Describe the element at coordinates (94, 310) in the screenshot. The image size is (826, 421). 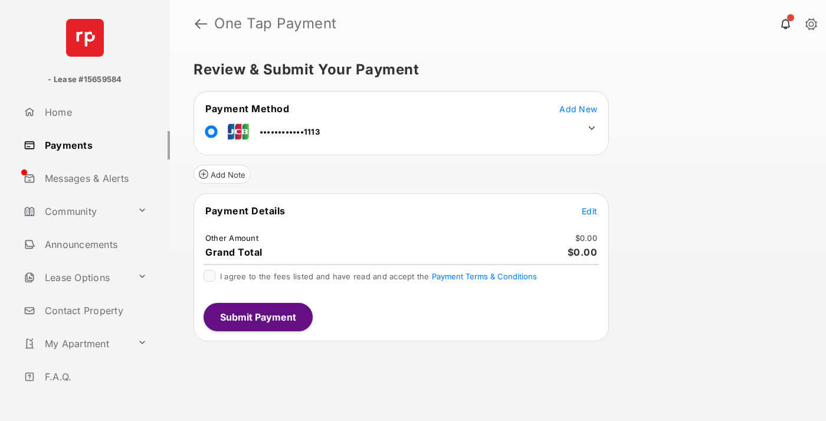
I see `a: Contact Property` at that location.